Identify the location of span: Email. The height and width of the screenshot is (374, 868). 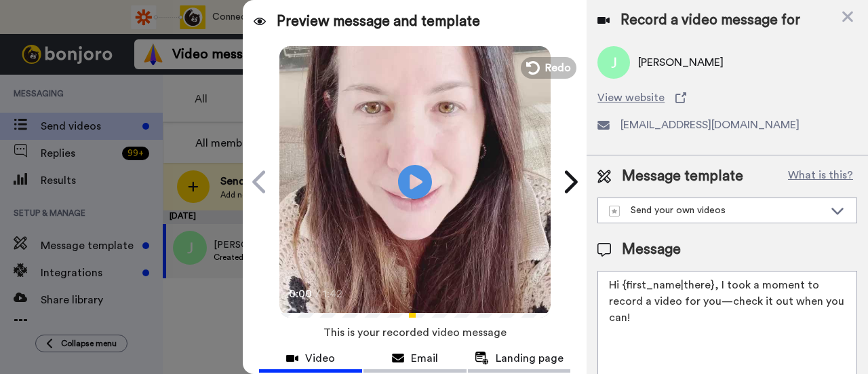
(425, 358).